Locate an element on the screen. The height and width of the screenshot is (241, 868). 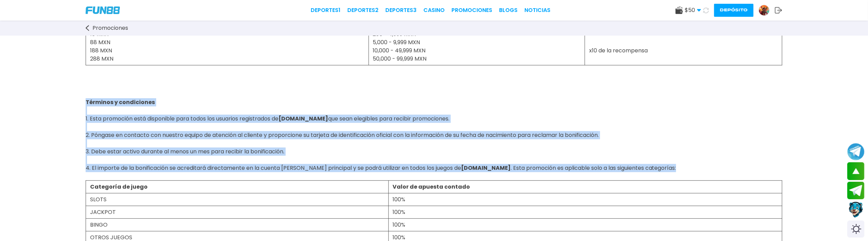
a: Deportes2 is located at coordinates (363, 10).